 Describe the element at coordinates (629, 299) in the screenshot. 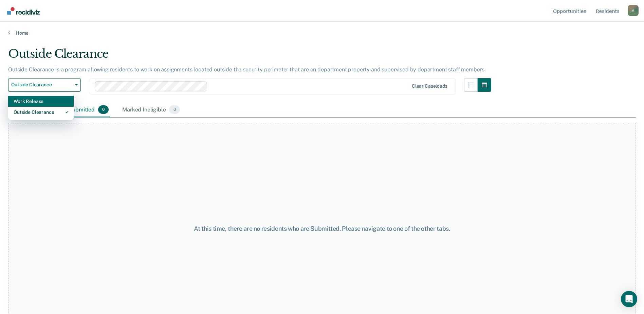

I see `div: Open Intercom Messenger` at that location.